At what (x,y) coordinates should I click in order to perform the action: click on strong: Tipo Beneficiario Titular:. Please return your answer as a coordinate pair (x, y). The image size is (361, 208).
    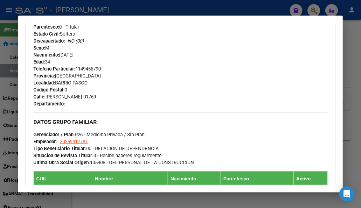
    Looking at the image, I should click on (60, 149).